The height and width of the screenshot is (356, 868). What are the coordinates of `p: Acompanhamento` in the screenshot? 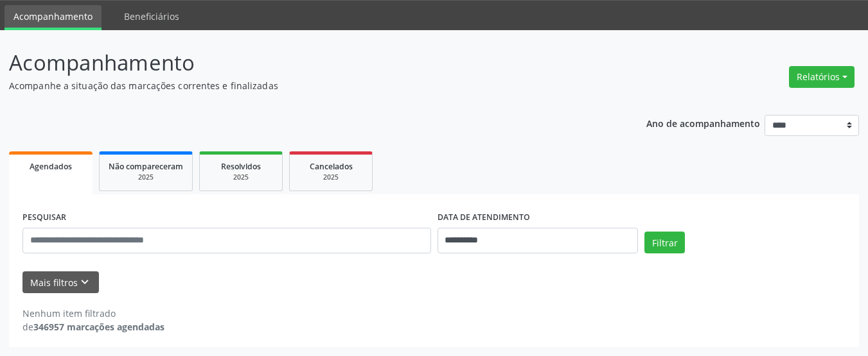 It's located at (307, 63).